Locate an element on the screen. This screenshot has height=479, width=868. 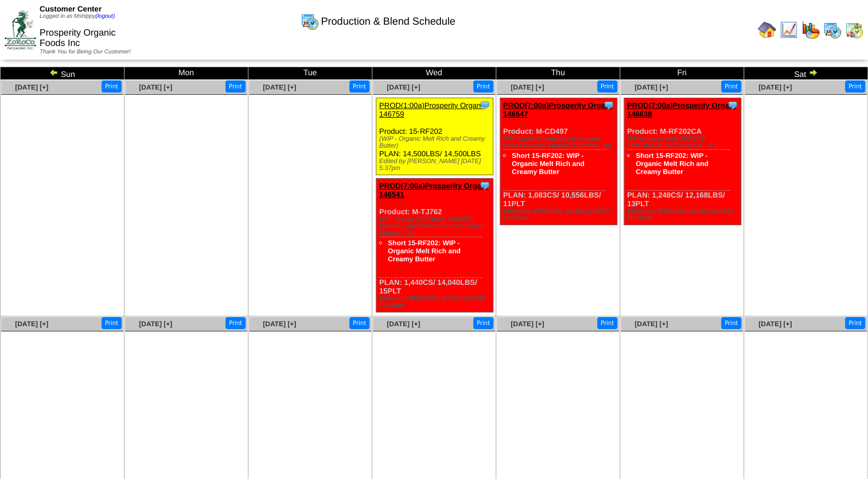
img: calendarinout.gif is located at coordinates (854, 30).